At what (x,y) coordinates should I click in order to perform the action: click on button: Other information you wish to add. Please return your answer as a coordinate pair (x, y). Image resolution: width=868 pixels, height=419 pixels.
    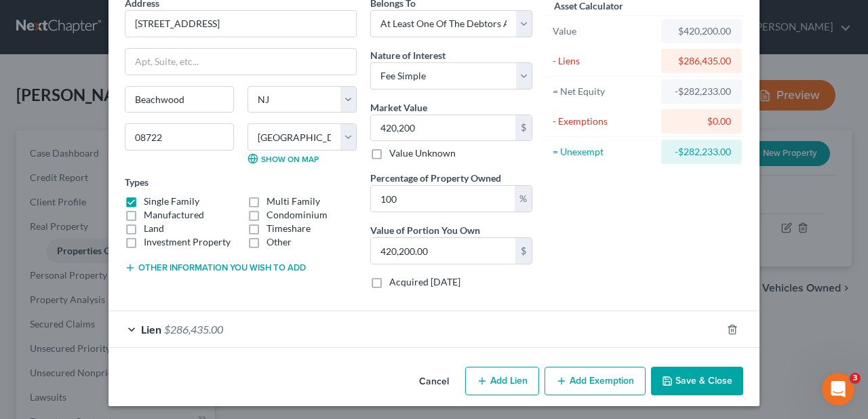
    Looking at the image, I should click on (215, 267).